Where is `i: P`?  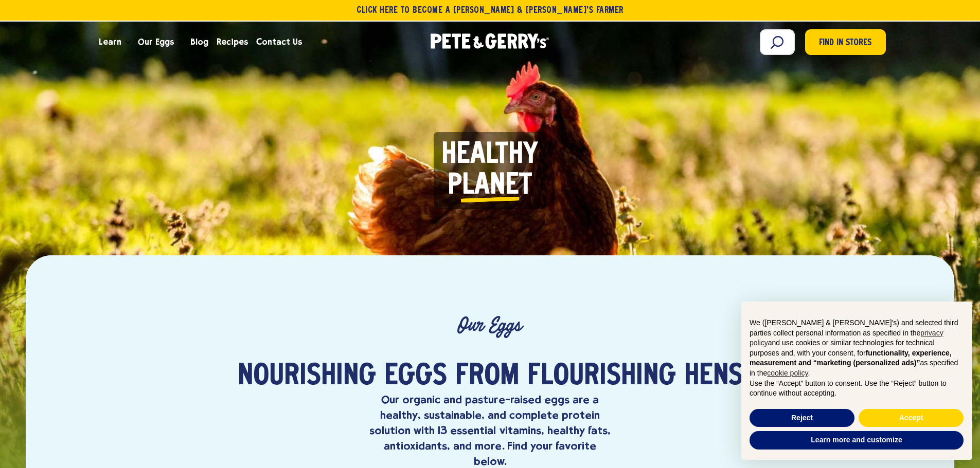 i: P is located at coordinates (455, 186).